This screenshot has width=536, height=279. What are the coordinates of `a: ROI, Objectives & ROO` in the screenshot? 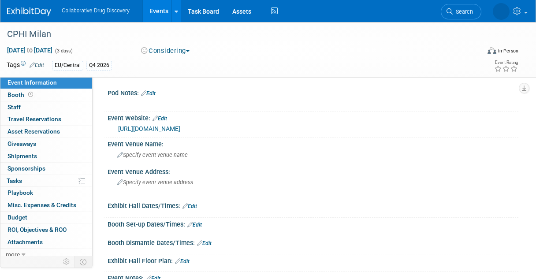 It's located at (46, 230).